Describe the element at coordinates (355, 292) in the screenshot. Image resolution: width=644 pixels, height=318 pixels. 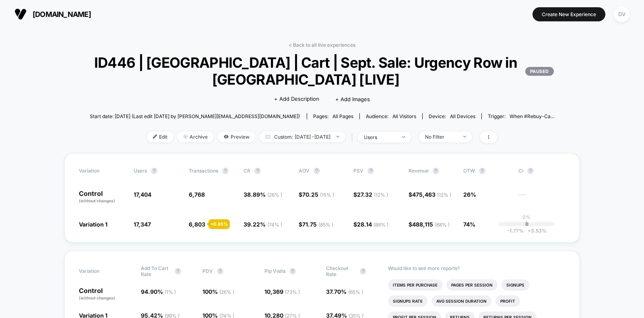
I see `span: ( 65 % )` at that location.